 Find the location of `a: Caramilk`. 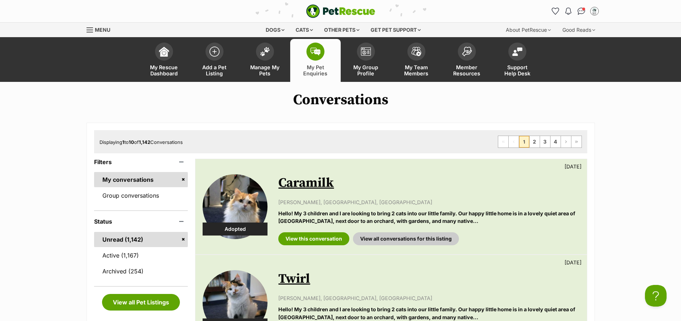

a: Caramilk is located at coordinates (306, 183).